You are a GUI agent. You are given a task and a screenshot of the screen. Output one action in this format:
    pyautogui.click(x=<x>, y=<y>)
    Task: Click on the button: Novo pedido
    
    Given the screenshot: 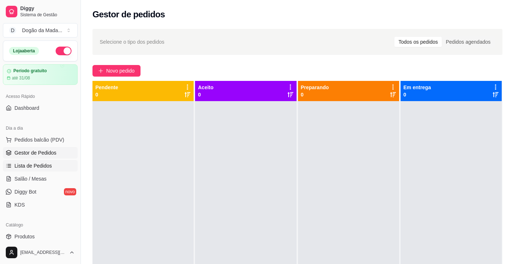 What is the action you would take?
    pyautogui.click(x=116, y=71)
    